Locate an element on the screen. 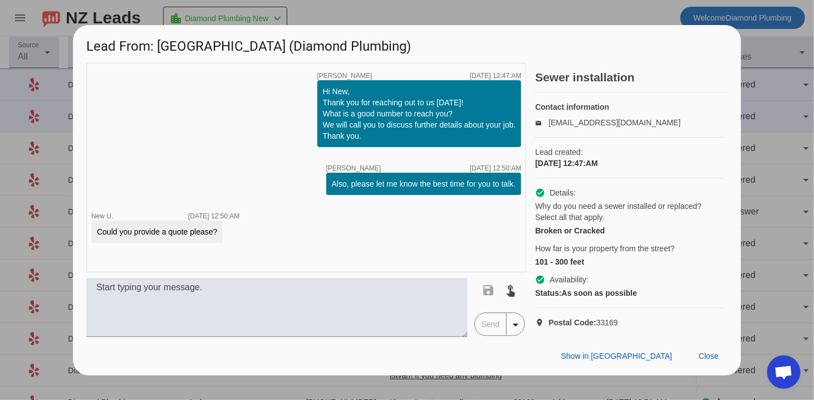 This screenshot has height=400, width=814. div: Broken or Cracked is located at coordinates (629, 230).